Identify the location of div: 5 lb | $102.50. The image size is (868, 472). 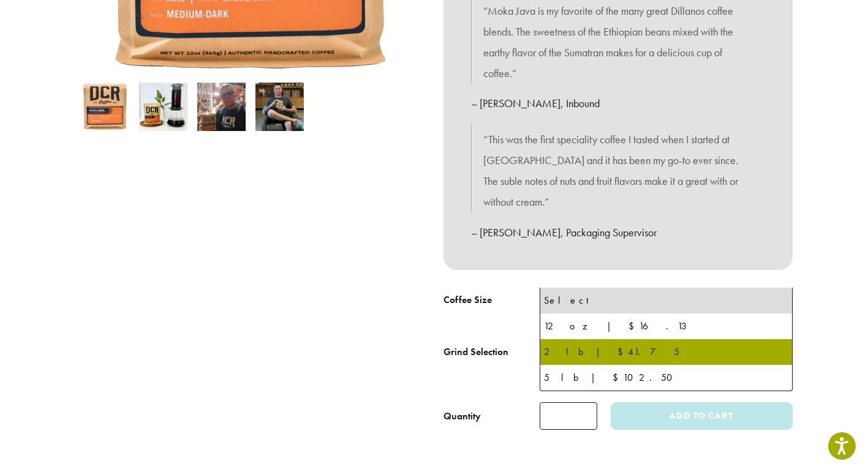
(666, 378).